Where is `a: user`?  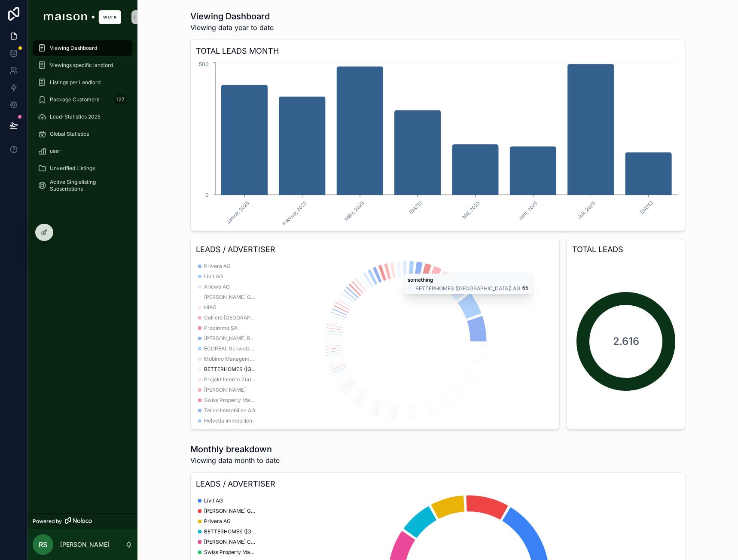 a: user is located at coordinates (82, 151).